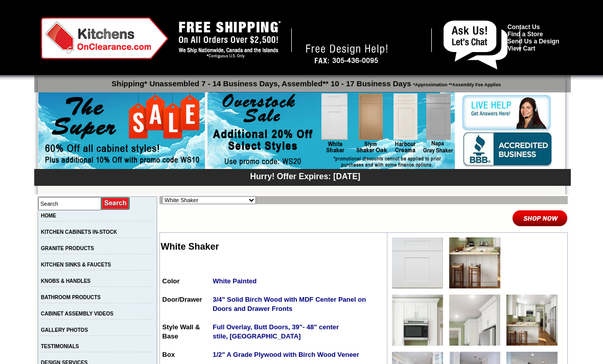 The height and width of the screenshot is (364, 603). Describe the element at coordinates (77, 314) in the screenshot. I see `a: CABINET ASSEMBLY VIDEOS` at that location.